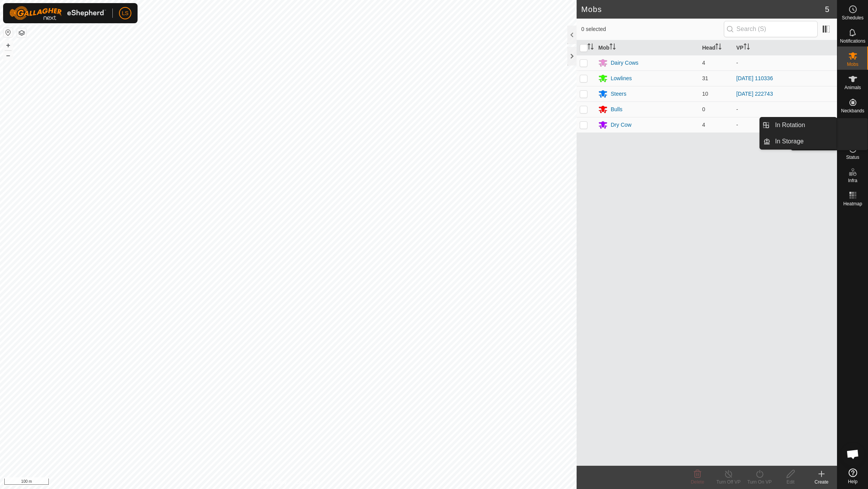  I want to click on a: In Rotation, so click(803, 125).